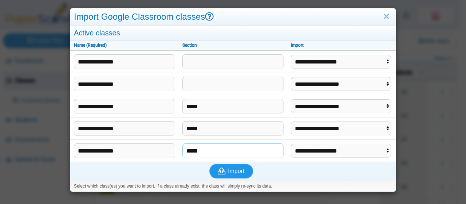  I want to click on span: Import, so click(236, 170).